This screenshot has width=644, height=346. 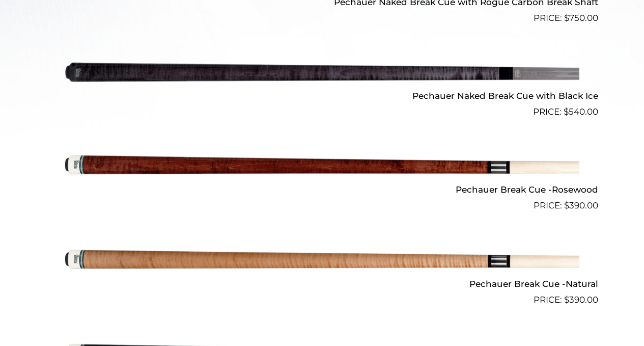 I want to click on a: Pechauer Break Cue -Natural $390.00, so click(x=322, y=262).